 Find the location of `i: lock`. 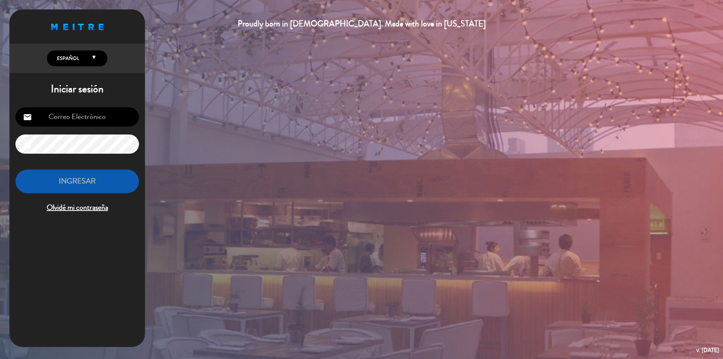

i: lock is located at coordinates (27, 144).